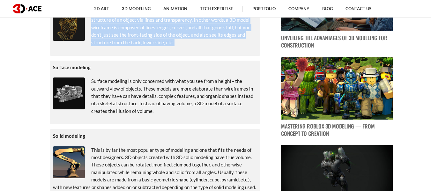 Image resolution: width=431 pixels, height=191 pixels. I want to click on a: blog post image Mastering Roblox 3D Modeling — From Concept to Creation, so click(337, 97).